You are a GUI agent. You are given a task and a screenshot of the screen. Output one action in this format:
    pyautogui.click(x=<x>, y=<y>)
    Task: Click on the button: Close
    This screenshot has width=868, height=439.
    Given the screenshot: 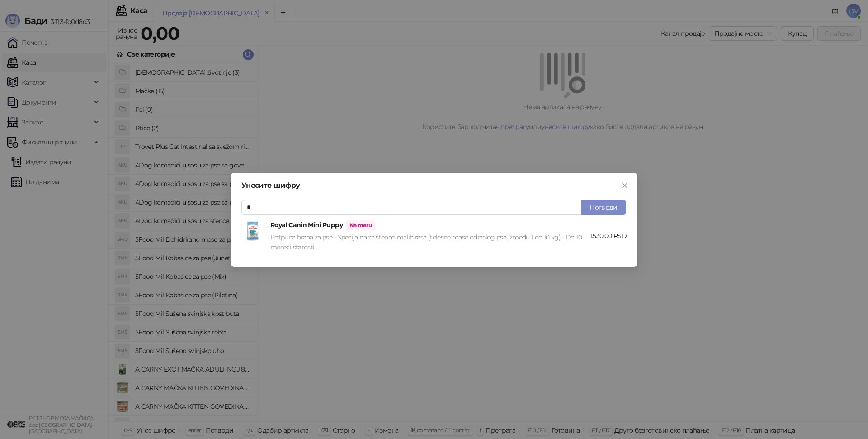 What is the action you would take?
    pyautogui.click(x=625, y=185)
    